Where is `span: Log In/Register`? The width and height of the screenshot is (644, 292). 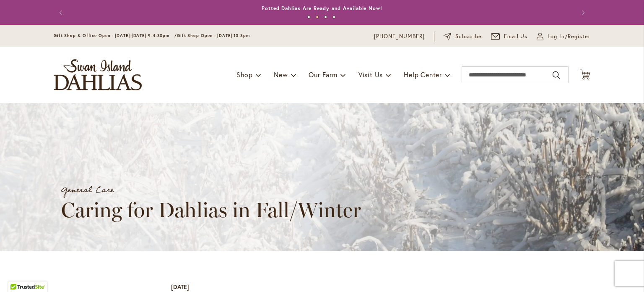 span: Log In/Register is located at coordinates (569, 37).